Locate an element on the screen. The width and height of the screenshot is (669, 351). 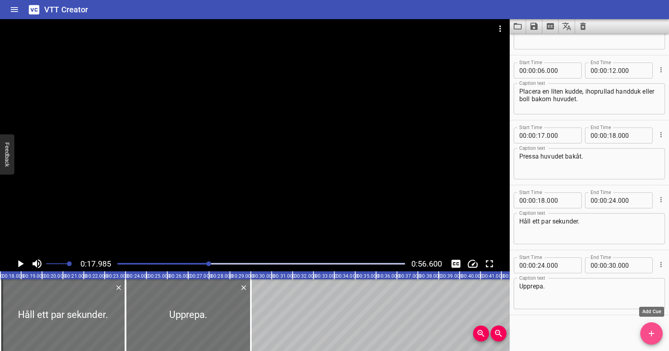
input: 12 is located at coordinates (613, 71).